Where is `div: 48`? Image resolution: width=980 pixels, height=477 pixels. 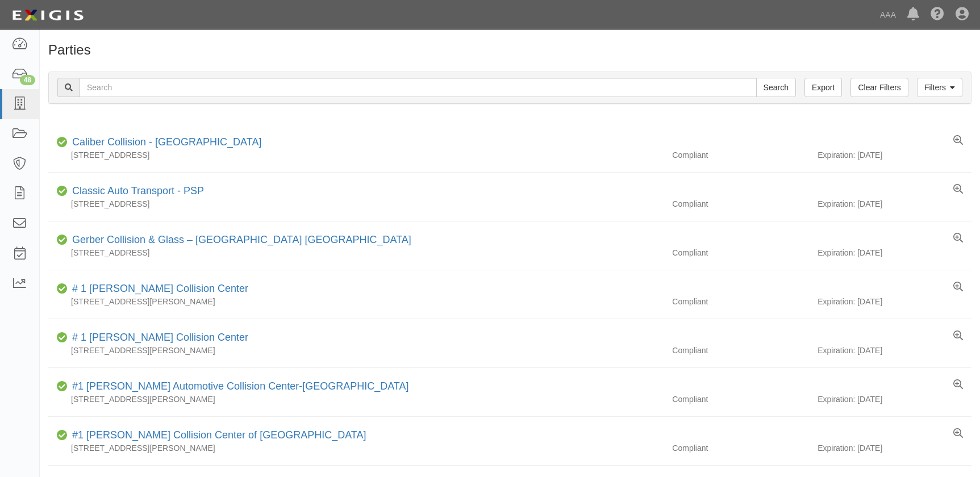 div: 48 is located at coordinates (27, 80).